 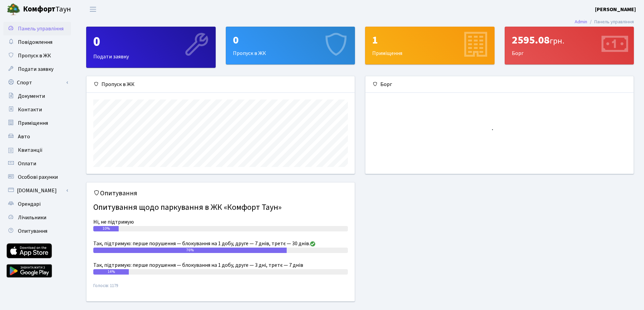 What do you see at coordinates (35, 69) in the screenshot?
I see `span: Подати заявку` at bounding box center [35, 69].